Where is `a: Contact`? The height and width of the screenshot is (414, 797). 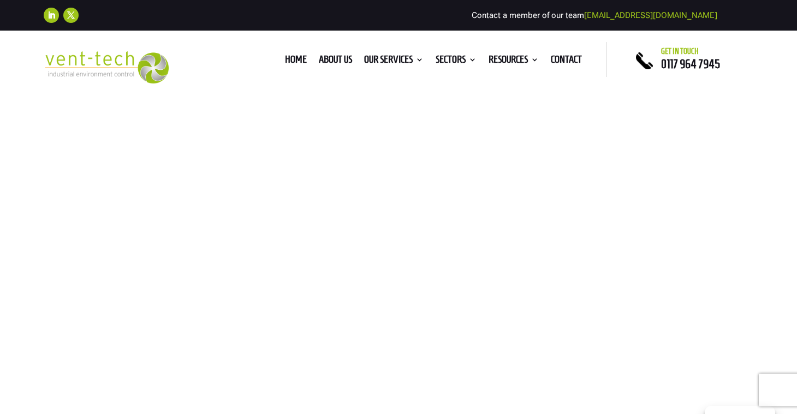
a: Contact is located at coordinates (566, 62).